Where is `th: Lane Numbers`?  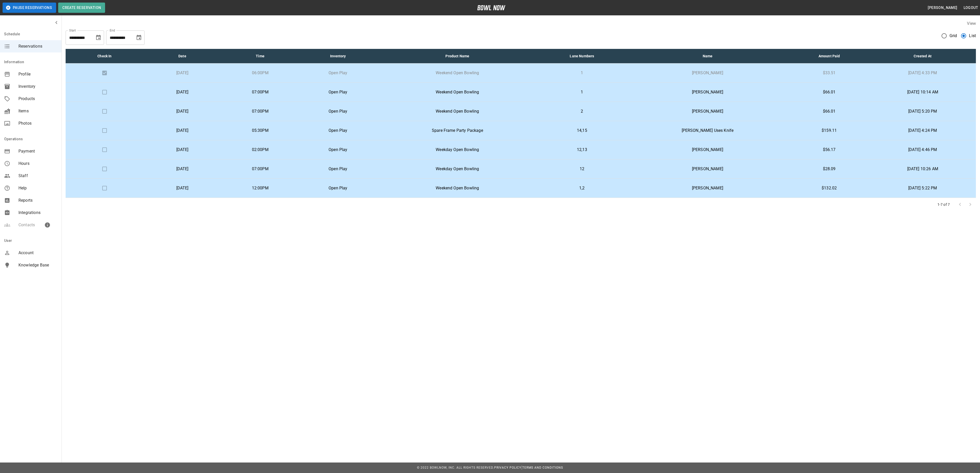
th: Lane Numbers is located at coordinates (582, 56).